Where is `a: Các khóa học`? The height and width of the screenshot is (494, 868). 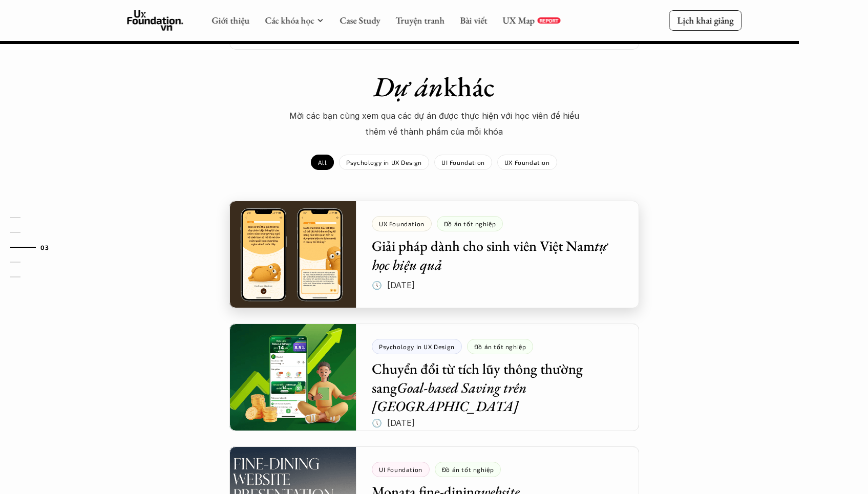 a: Các khóa học is located at coordinates (289, 20).